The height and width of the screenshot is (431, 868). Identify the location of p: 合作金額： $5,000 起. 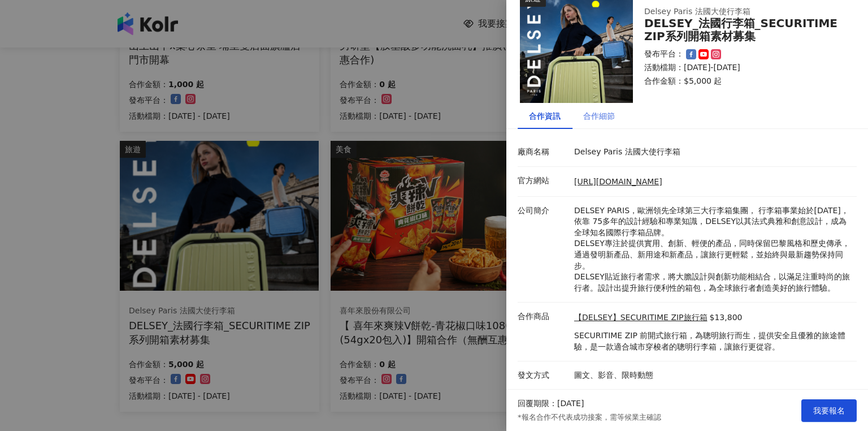
(744, 81).